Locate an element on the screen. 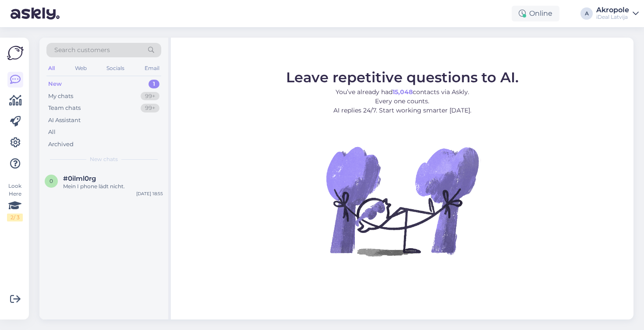  div: AI Assistant is located at coordinates (64, 121).